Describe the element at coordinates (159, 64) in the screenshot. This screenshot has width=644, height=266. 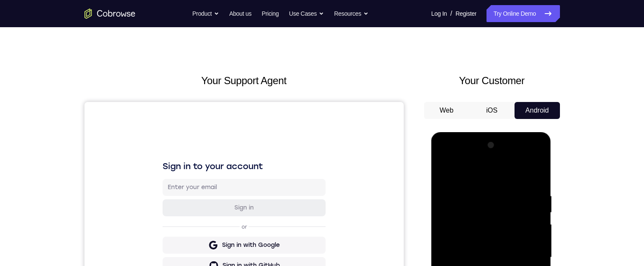
I see `h1: Sign in to your account` at that location.